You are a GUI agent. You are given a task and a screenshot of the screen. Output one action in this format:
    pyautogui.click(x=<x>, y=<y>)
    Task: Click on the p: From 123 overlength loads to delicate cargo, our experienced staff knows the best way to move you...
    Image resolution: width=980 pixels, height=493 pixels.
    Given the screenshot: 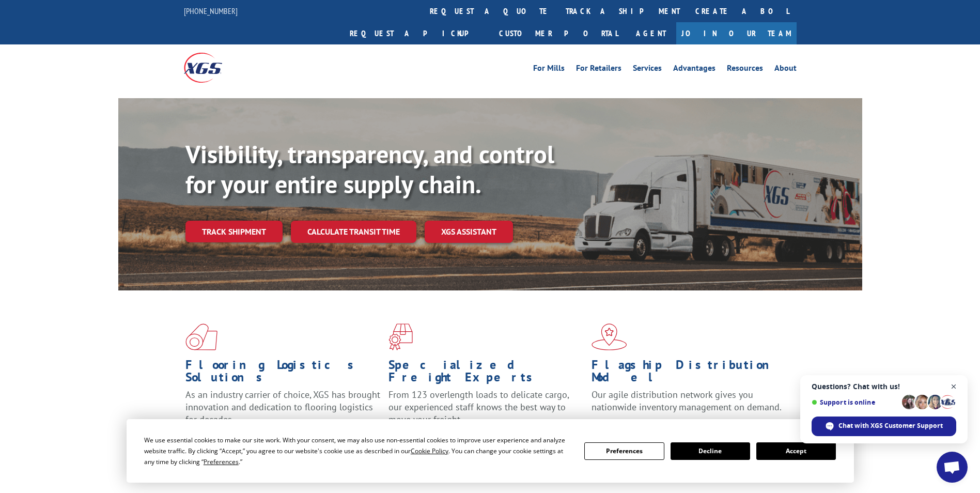 What is the action you would take?
    pyautogui.click(x=487, y=411)
    